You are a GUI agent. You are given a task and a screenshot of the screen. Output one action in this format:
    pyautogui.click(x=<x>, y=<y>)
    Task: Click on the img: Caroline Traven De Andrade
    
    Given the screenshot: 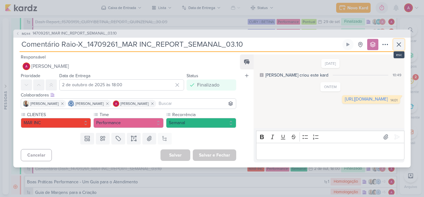 What is the action you would take?
    pyautogui.click(x=71, y=103)
    